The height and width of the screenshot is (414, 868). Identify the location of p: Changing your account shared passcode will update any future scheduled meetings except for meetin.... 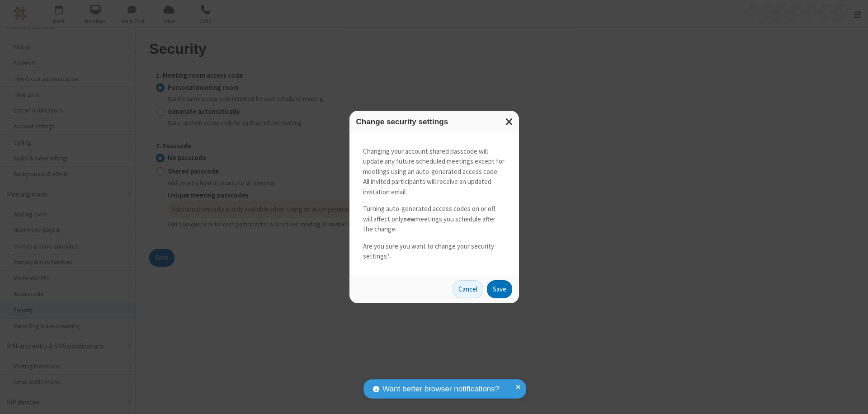
(434, 172).